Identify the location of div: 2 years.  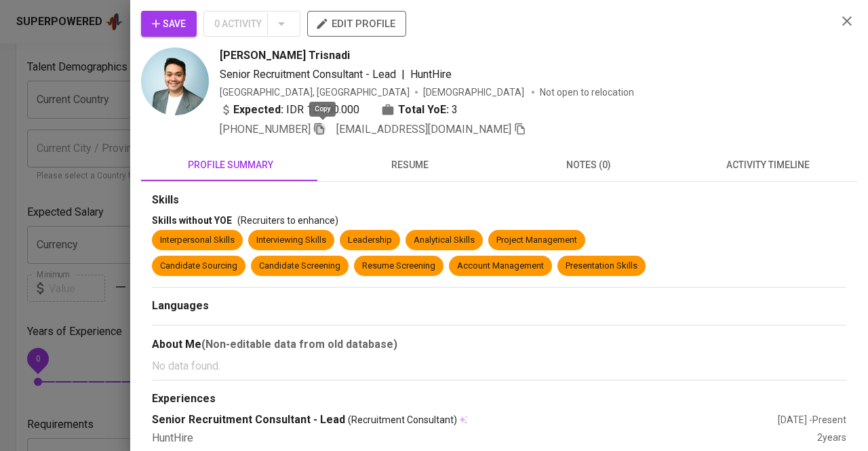
(831, 438).